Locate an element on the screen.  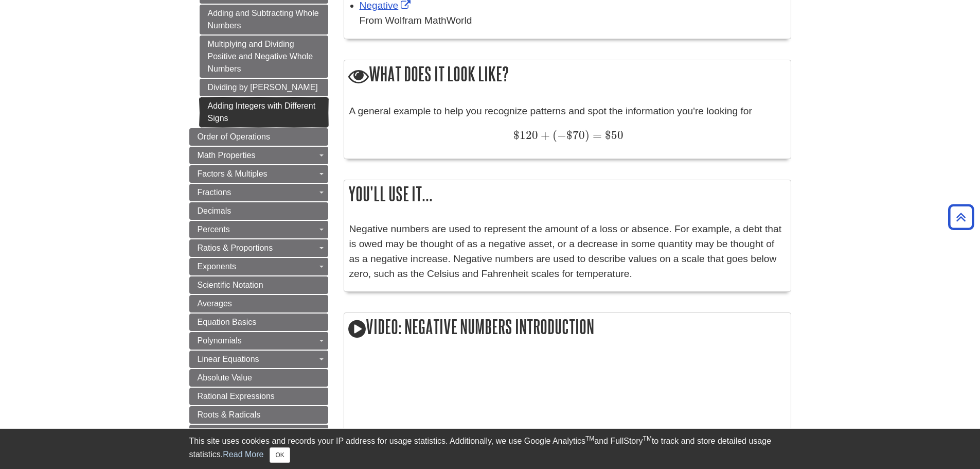
a: Fractions is located at coordinates (259, 192).